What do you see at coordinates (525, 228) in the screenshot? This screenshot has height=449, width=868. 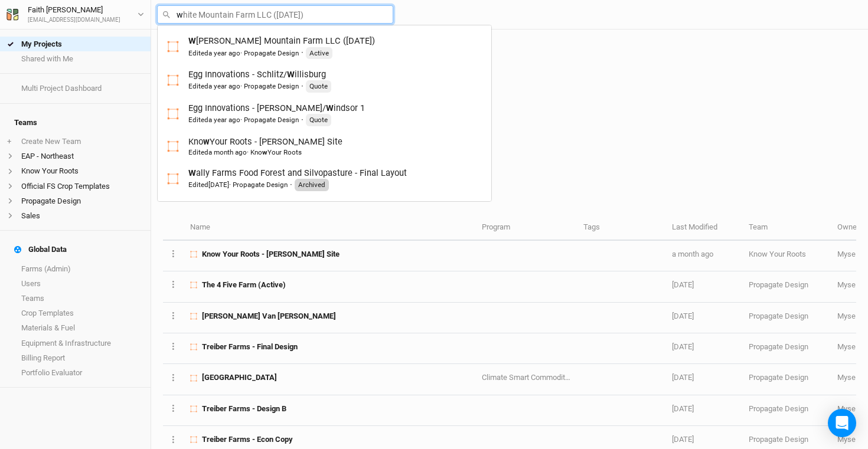 I see `th: Program` at bounding box center [525, 228].